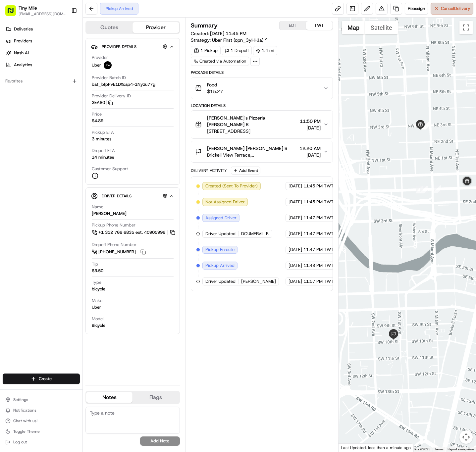  What do you see at coordinates (220, 62) in the screenshot?
I see `div: Created via Automation` at bounding box center [220, 62].